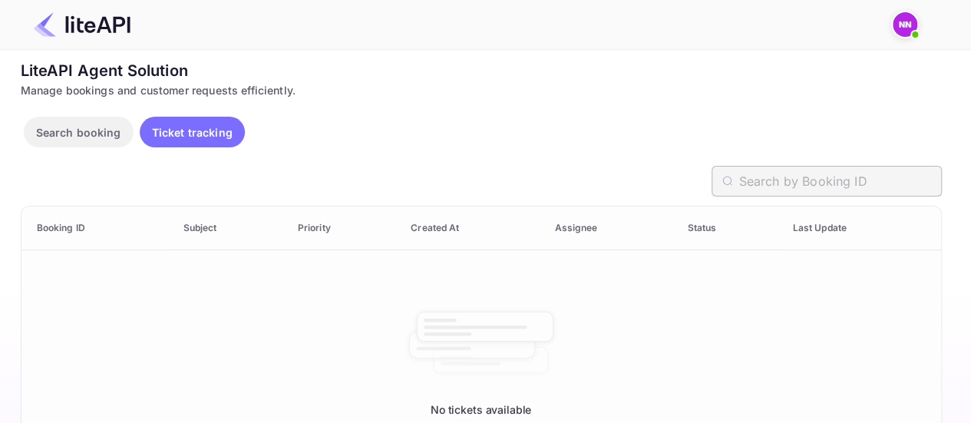 Image resolution: width=971 pixels, height=423 pixels. Describe the element at coordinates (341, 228) in the screenshot. I see `th: Priority` at that location.